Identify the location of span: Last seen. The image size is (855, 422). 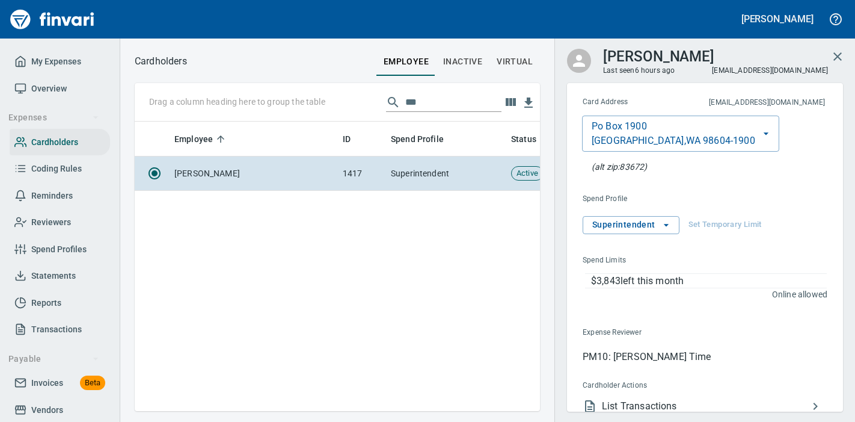
(639, 71).